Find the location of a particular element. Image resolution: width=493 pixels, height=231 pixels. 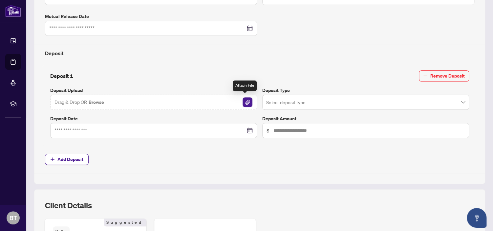

h4: Deposit is located at coordinates (260, 53).